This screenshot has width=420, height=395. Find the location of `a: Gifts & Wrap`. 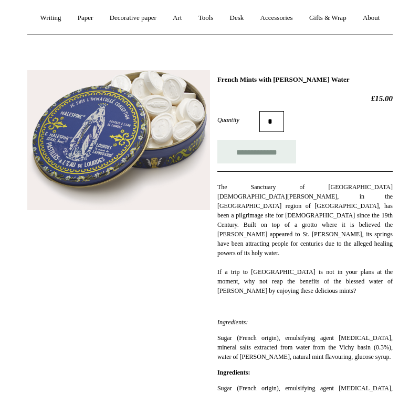

a: Gifts & Wrap is located at coordinates (327, 18).